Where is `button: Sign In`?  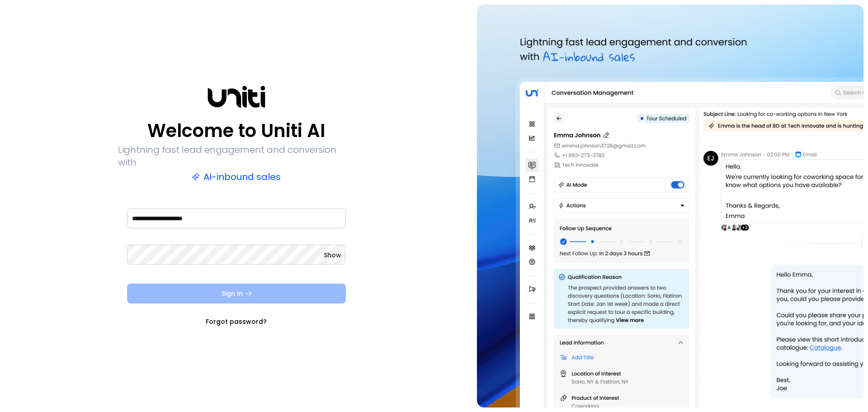
button: Sign In is located at coordinates (237, 294).